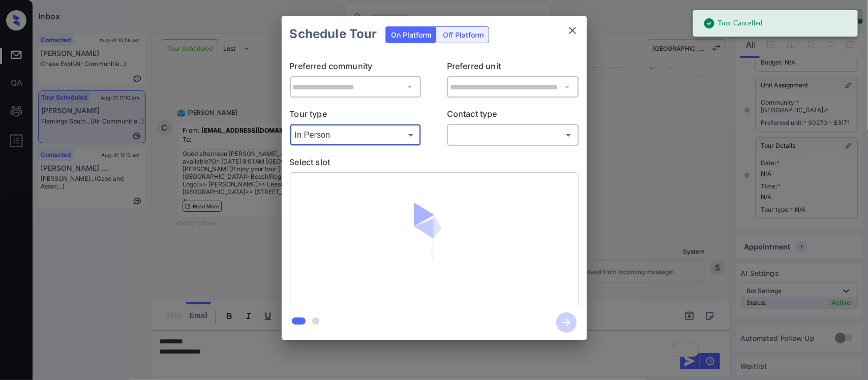  Describe the element at coordinates (356, 68) in the screenshot. I see `p: Preferred community` at that location.